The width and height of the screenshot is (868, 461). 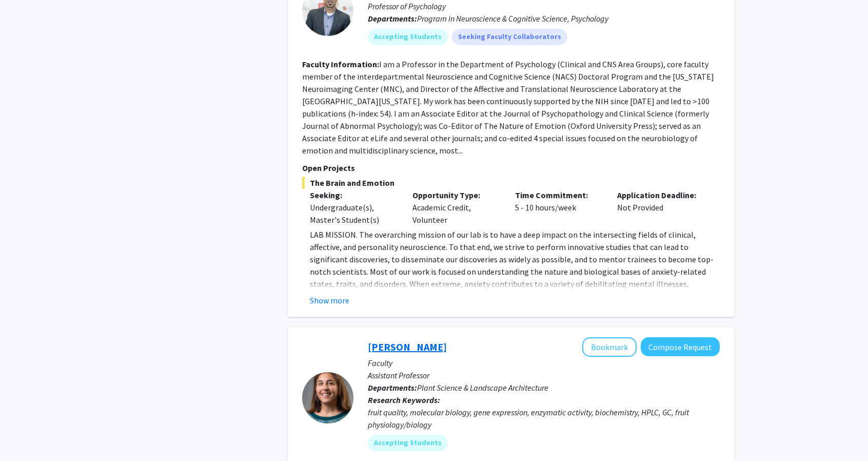 What do you see at coordinates (680, 346) in the screenshot?
I see `button: Compose Request to Macarena Farcuh Yuri` at bounding box center [680, 346].